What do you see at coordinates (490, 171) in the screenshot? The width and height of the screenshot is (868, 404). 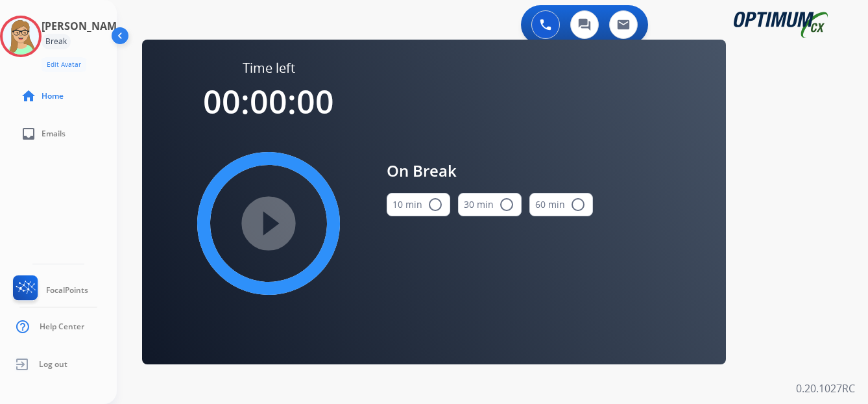 I see `span: On Break` at bounding box center [490, 171].